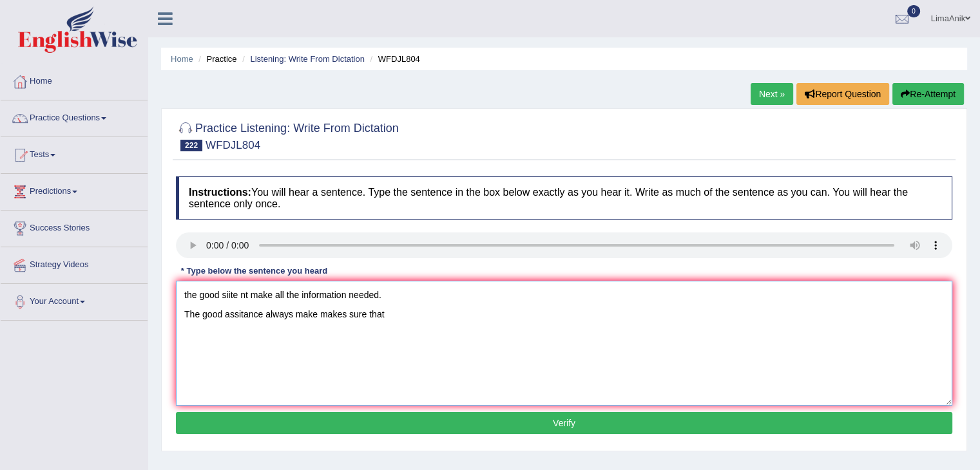  What do you see at coordinates (74, 263) in the screenshot?
I see `a: Strategy Videos` at bounding box center [74, 263].